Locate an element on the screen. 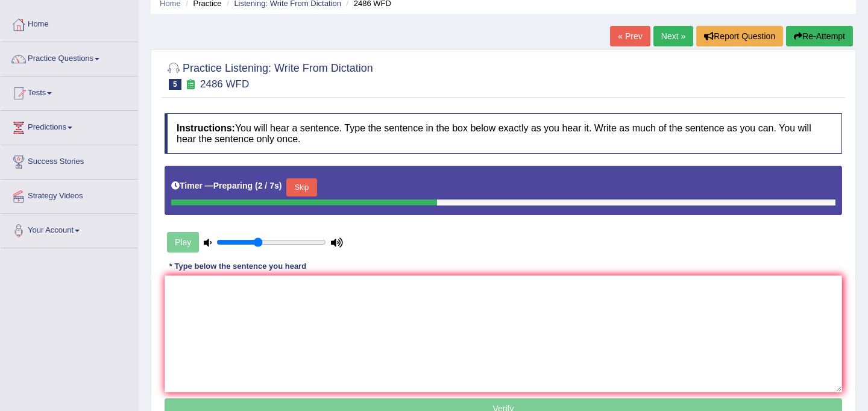  a: Next » is located at coordinates (673, 36).